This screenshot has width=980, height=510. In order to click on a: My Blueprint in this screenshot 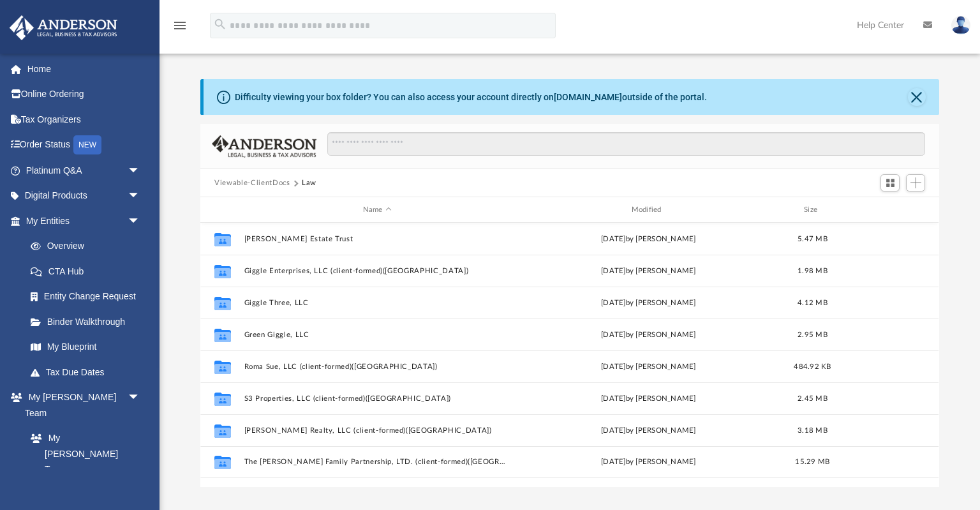, I will do `click(85, 347)`.